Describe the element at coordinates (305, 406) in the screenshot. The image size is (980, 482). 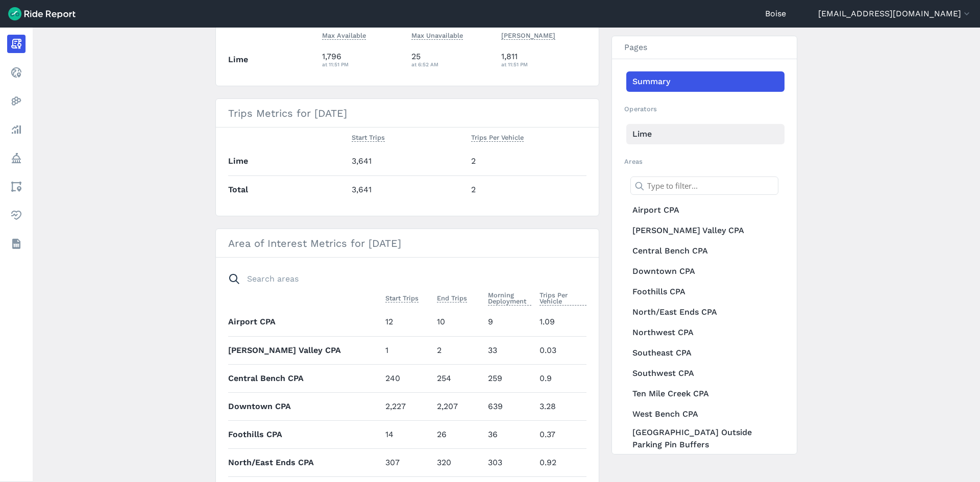
I see `th: Downtown CPA` at that location.